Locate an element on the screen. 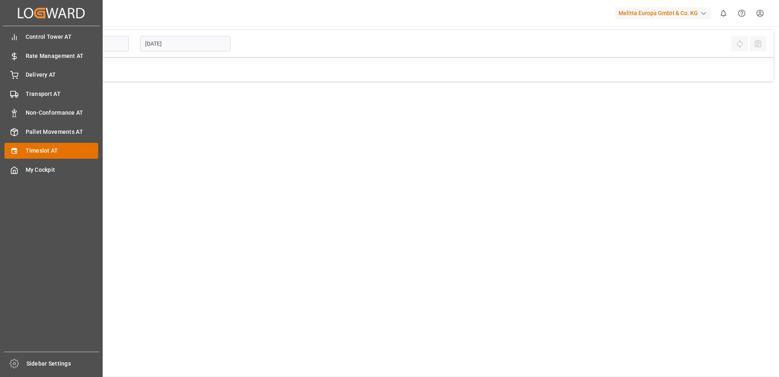 The width and height of the screenshot is (779, 377). a: My Cockpit is located at coordinates (51, 169).